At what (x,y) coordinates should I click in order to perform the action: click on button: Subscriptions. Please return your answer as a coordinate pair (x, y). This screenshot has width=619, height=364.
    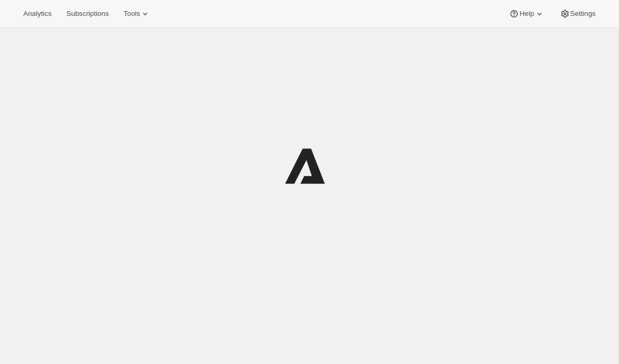
    Looking at the image, I should click on (87, 14).